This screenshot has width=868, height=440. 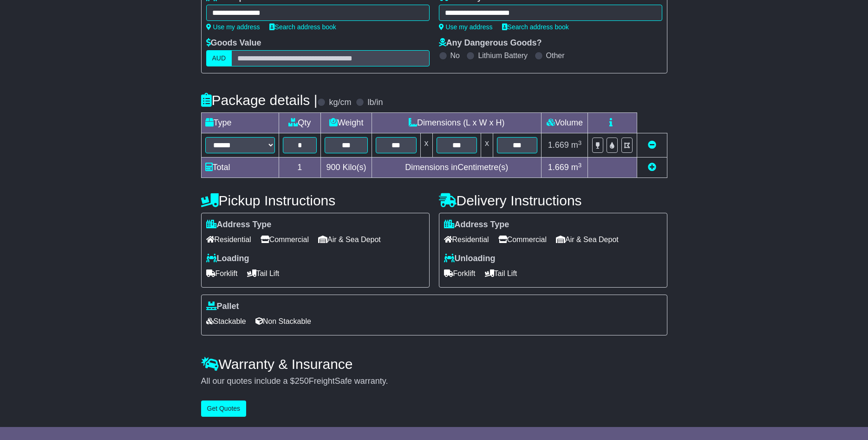 What do you see at coordinates (347, 168) in the screenshot?
I see `td: Kilo(s)` at bounding box center [347, 168].